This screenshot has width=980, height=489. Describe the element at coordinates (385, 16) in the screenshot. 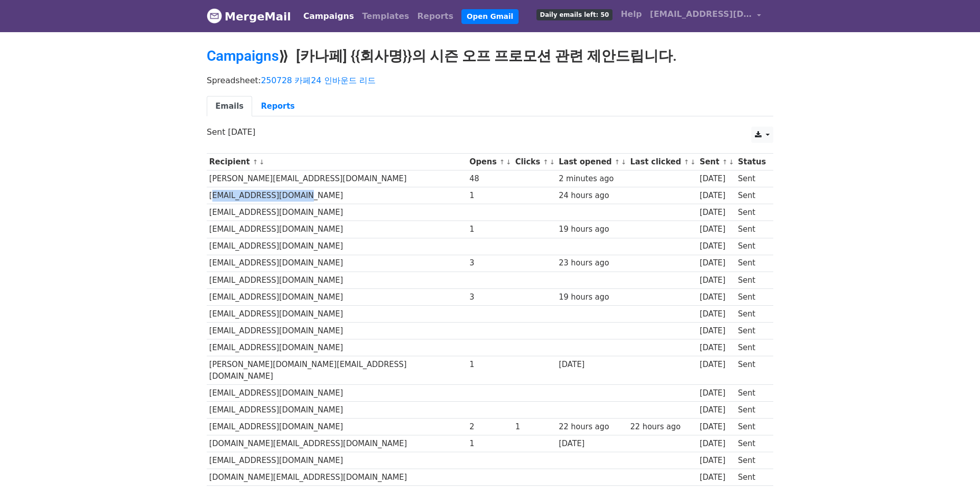

I see `a: Templates` at that location.